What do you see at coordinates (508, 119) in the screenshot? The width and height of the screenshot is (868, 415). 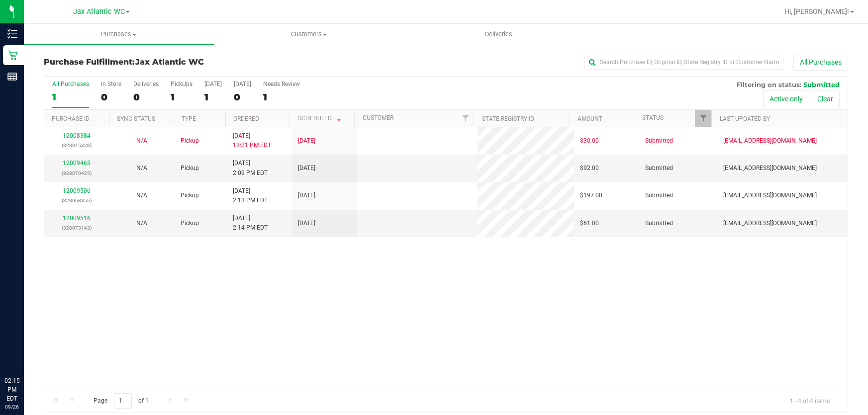 I see `a: State Registry ID` at bounding box center [508, 119].